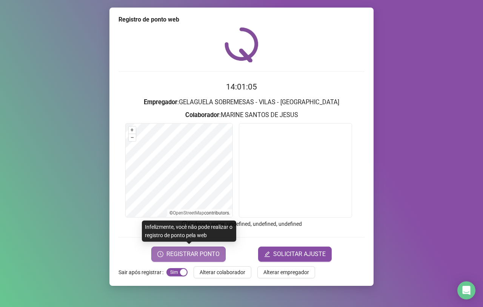 The width and height of the screenshot is (483, 307). What do you see at coordinates (241, 45) in the screenshot?
I see `img: QRPoint` at bounding box center [241, 45].